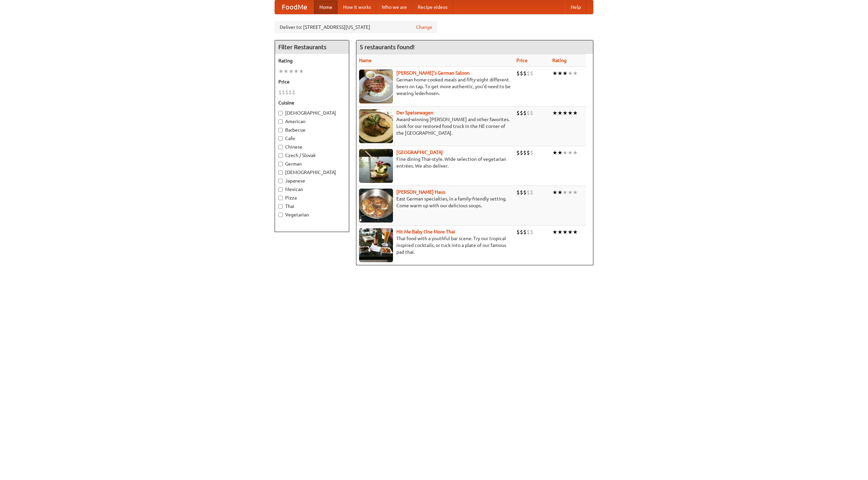  I want to click on label: German, so click(312, 164).